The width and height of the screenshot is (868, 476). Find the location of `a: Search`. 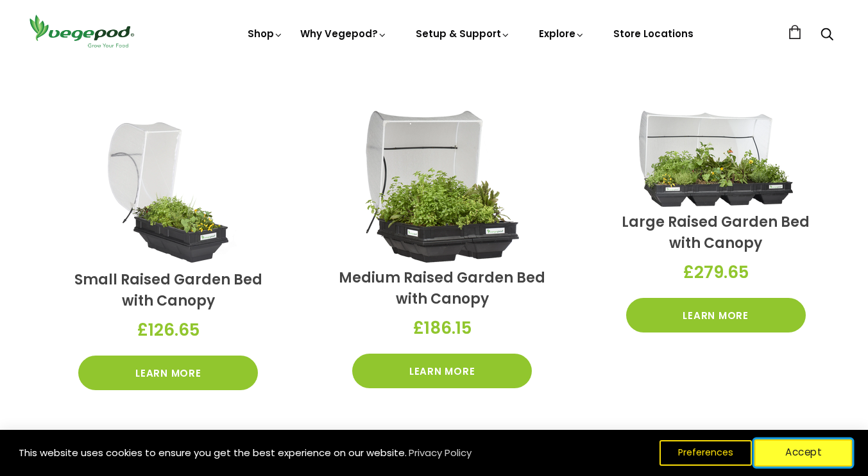

a: Search is located at coordinates (827, 35).